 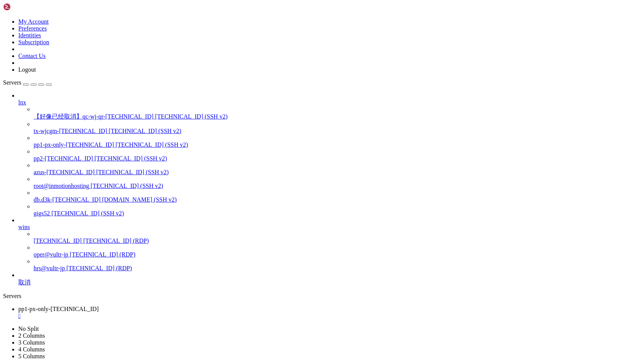 What do you see at coordinates (22, 102) in the screenshot?
I see `span: lnx` at bounding box center [22, 102].